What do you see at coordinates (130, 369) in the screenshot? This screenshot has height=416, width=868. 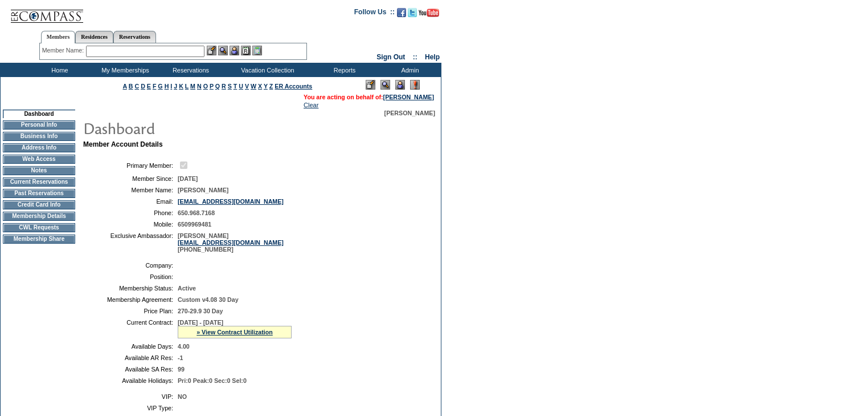 I see `td: Available SA Res:` at bounding box center [130, 369].